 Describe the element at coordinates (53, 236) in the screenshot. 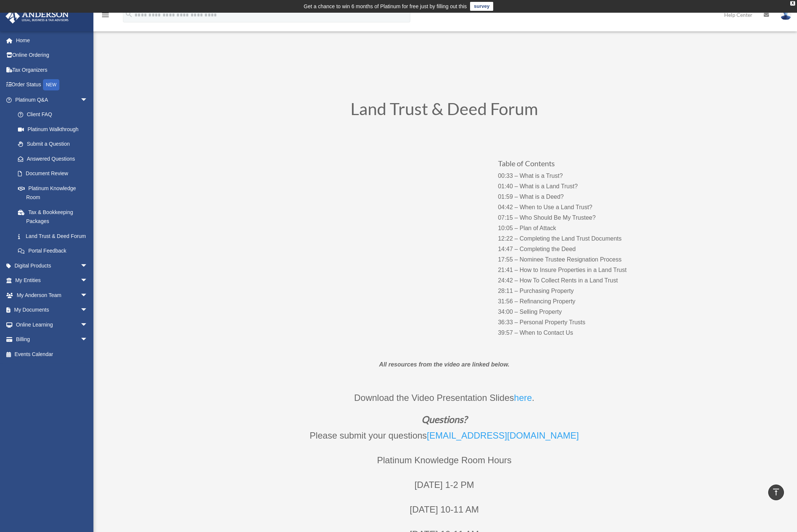

I see `a: Land Trust & Deed Forum` at that location.